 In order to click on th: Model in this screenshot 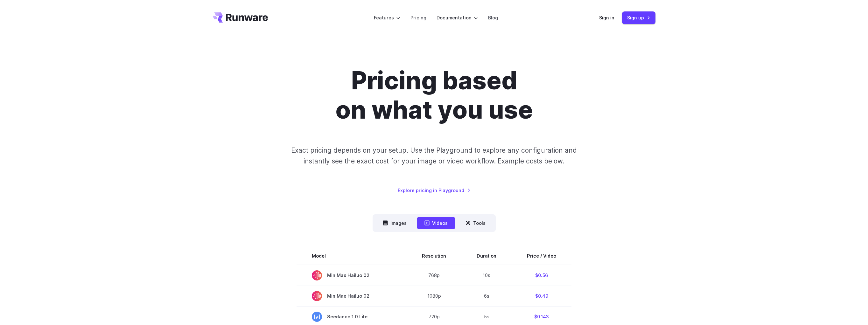, I will do `click(352, 256)`.